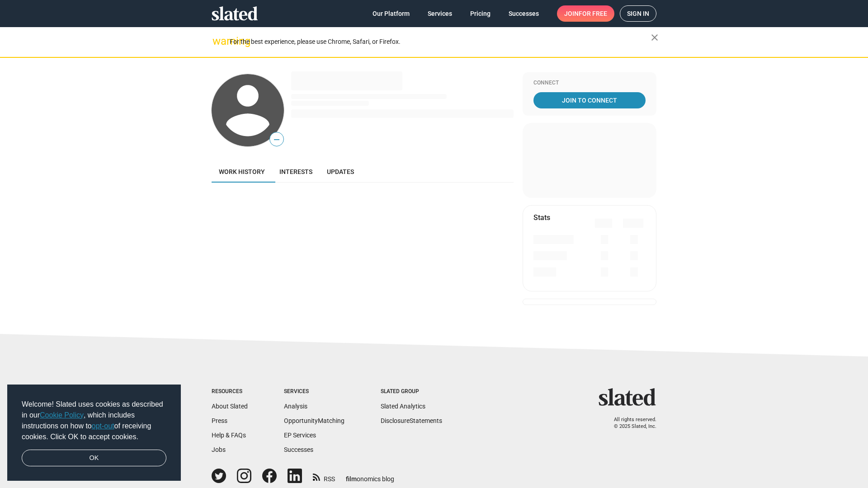 Image resolution: width=868 pixels, height=488 pixels. What do you see at coordinates (590, 83) in the screenshot?
I see `div: Connect` at bounding box center [590, 83].